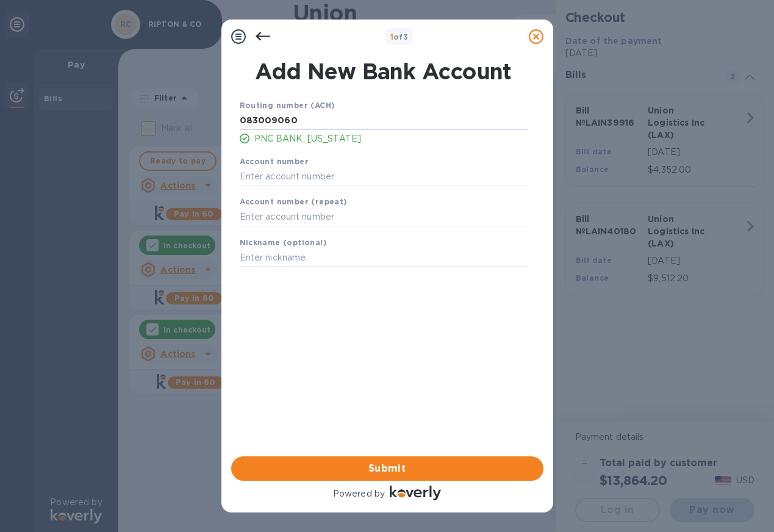 Image resolution: width=774 pixels, height=532 pixels. Describe the element at coordinates (384, 71) in the screenshot. I see `h1: Add New Bank Account` at that location.